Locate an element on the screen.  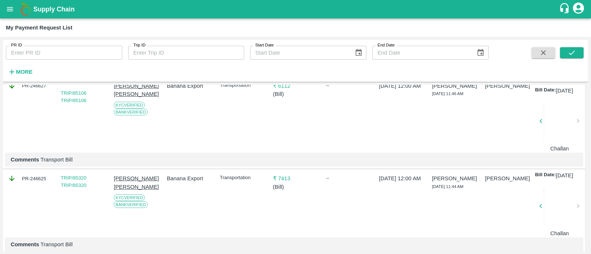
b: Supply Chain is located at coordinates (54, 9).